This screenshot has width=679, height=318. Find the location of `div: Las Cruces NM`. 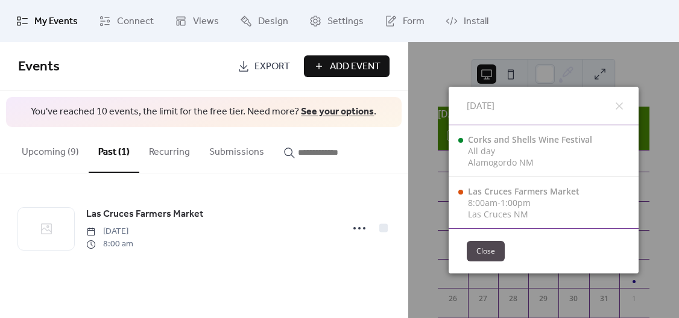

div: Las Cruces NM is located at coordinates (524, 214).